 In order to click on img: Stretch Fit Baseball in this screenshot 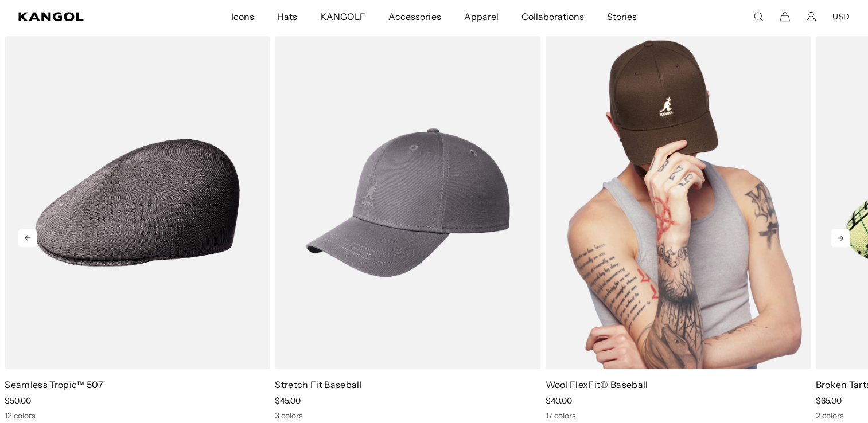, I will do `click(408, 202)`.